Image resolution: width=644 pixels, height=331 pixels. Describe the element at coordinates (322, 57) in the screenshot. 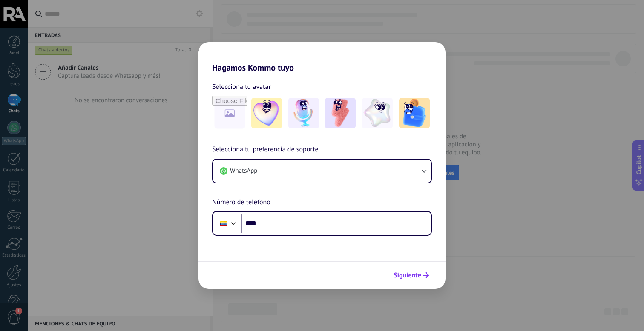

I see `h2: Hagamos Kommo tuyo` at that location.